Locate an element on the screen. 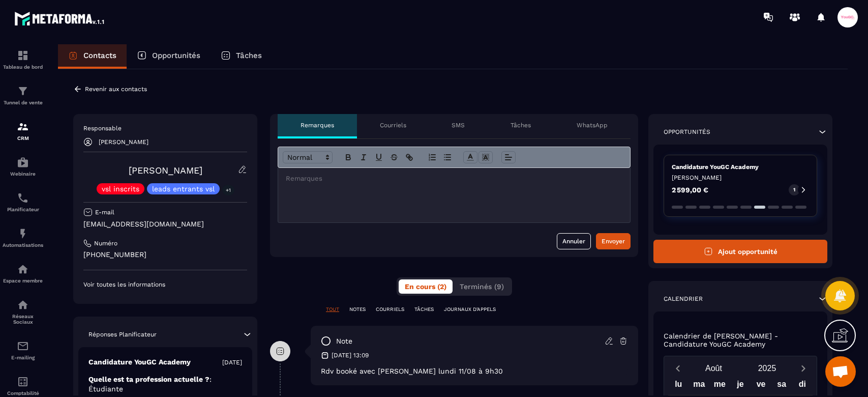 The width and height of the screenshot is (868, 397). p: SMS is located at coordinates (458, 125).